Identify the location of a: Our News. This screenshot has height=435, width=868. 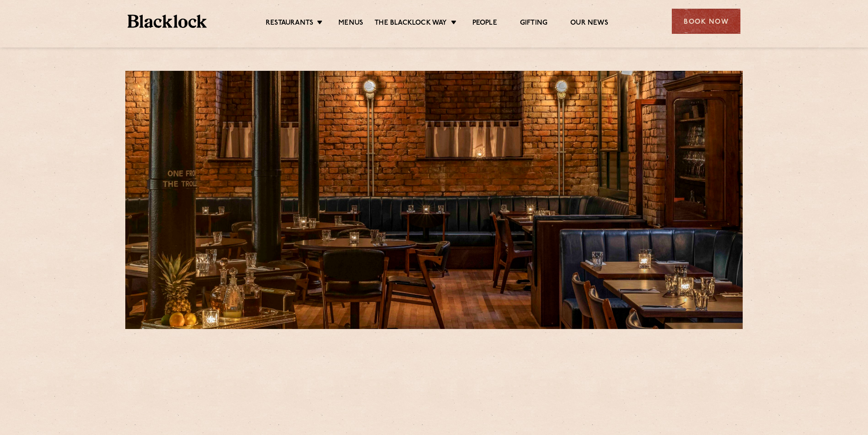
(589, 24).